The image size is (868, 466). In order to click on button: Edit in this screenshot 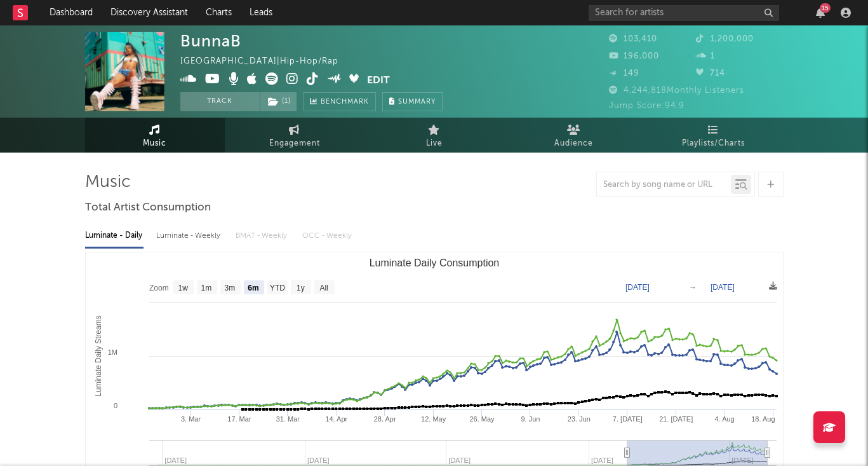, I will do `click(378, 80)`.